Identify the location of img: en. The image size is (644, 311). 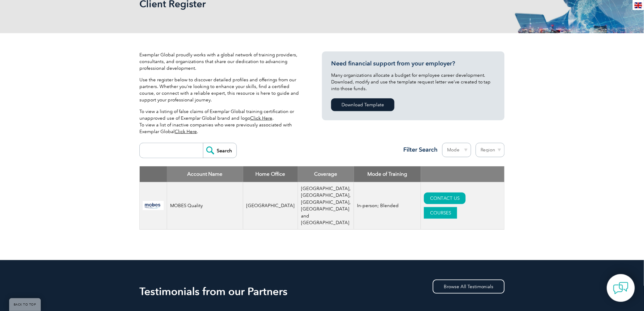
(638, 5).